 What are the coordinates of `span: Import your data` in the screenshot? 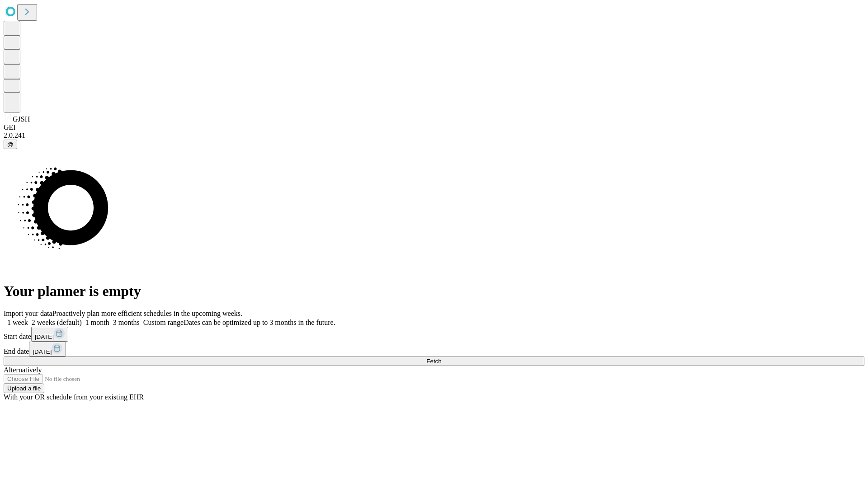 It's located at (28, 313).